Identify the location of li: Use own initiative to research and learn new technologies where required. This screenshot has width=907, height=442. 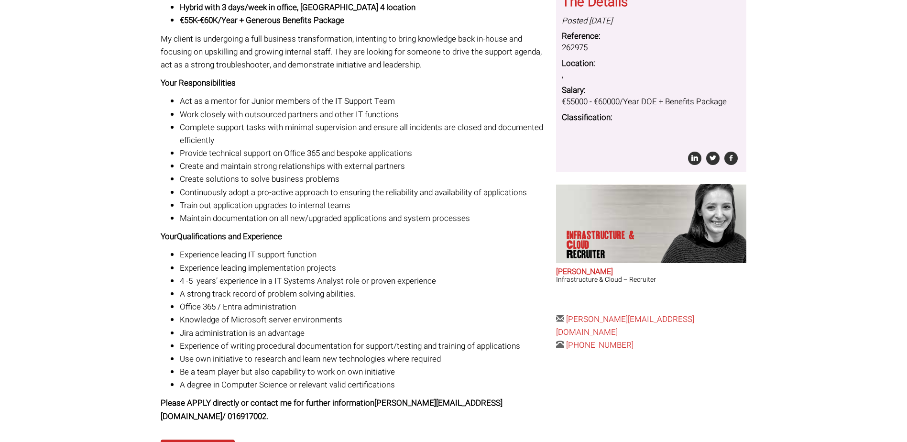
(364, 358).